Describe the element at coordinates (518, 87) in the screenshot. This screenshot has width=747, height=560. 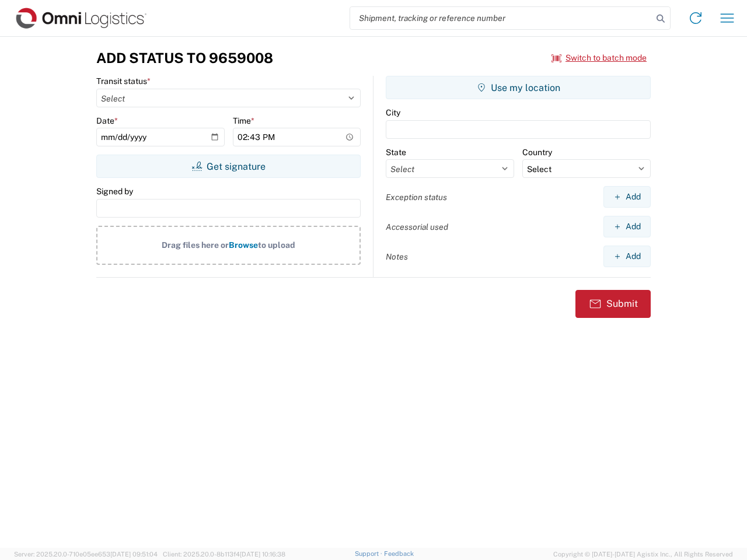
I see `button: Use my location` at that location.